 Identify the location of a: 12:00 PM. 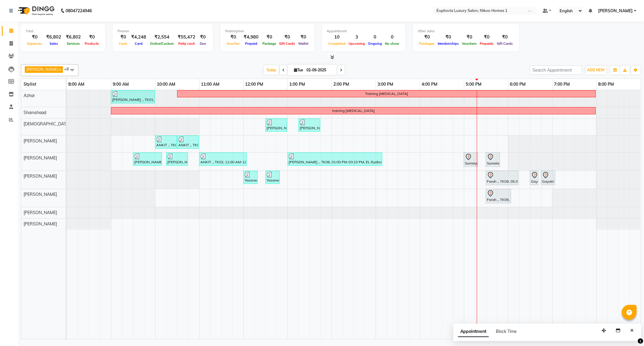
(254, 84).